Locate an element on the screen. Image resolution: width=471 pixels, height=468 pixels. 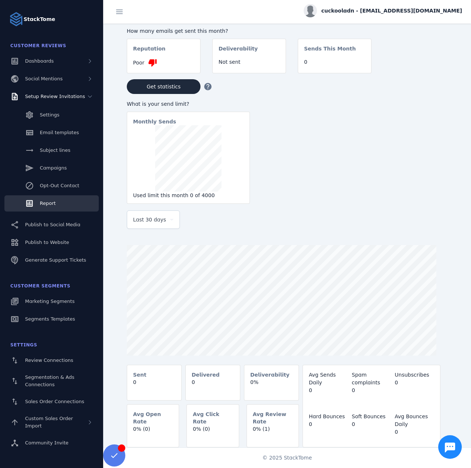
div: Unsubscribes is located at coordinates (414, 374).